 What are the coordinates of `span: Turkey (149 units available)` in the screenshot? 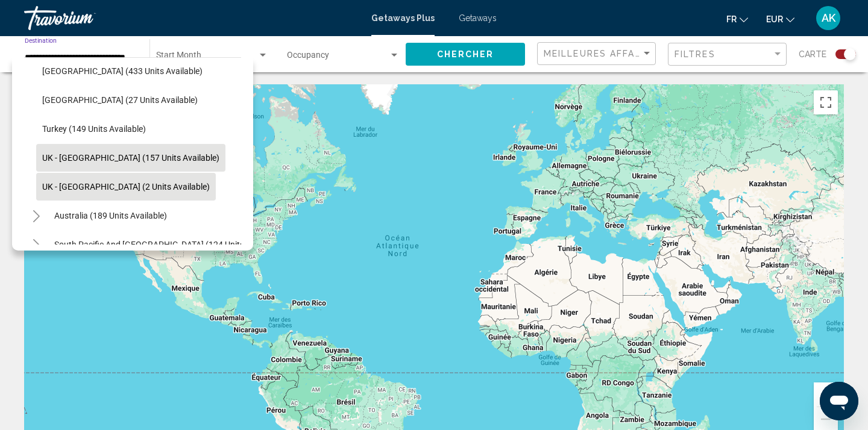 It's located at (94, 129).